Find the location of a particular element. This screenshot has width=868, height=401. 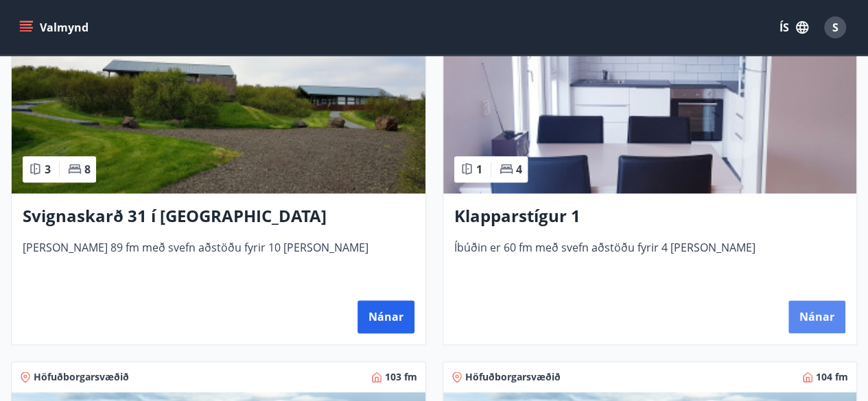

span: 8 is located at coordinates (87, 169).